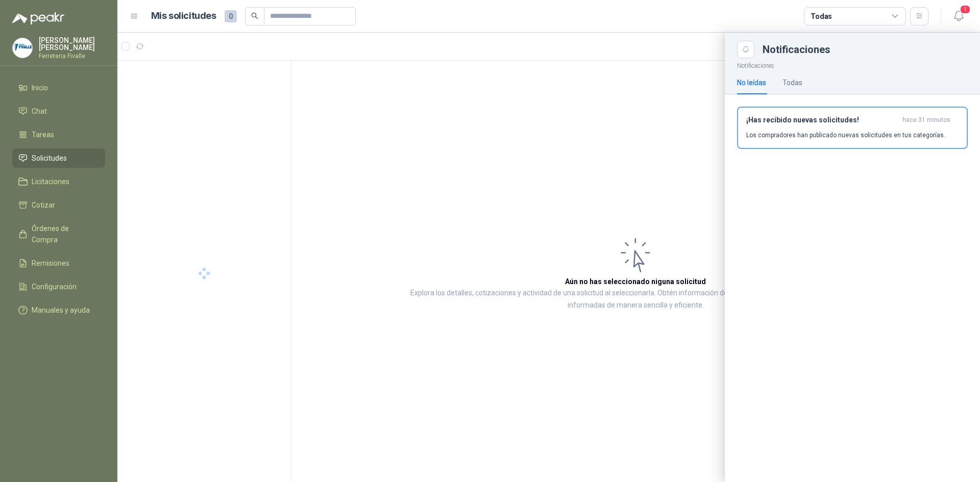 The width and height of the screenshot is (980, 482). I want to click on button: ¡Has recibido nuevas solicitudes!hace 31 minutos Los compradores han publicado nuevas solicitudes..., so click(853, 127).